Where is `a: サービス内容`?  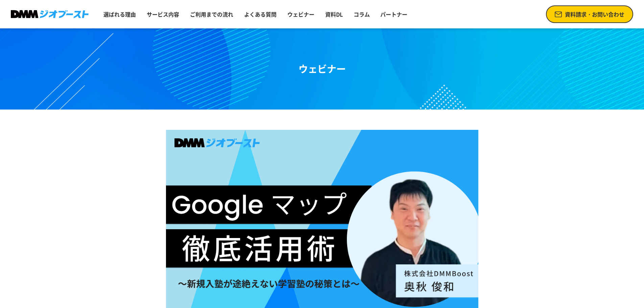 a: サービス内容 is located at coordinates (163, 14).